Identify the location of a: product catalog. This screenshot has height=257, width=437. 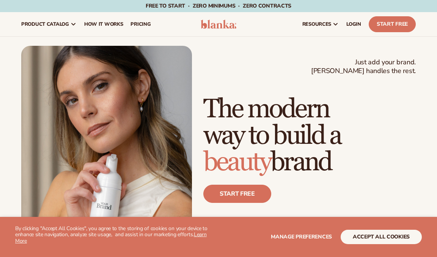
(49, 24).